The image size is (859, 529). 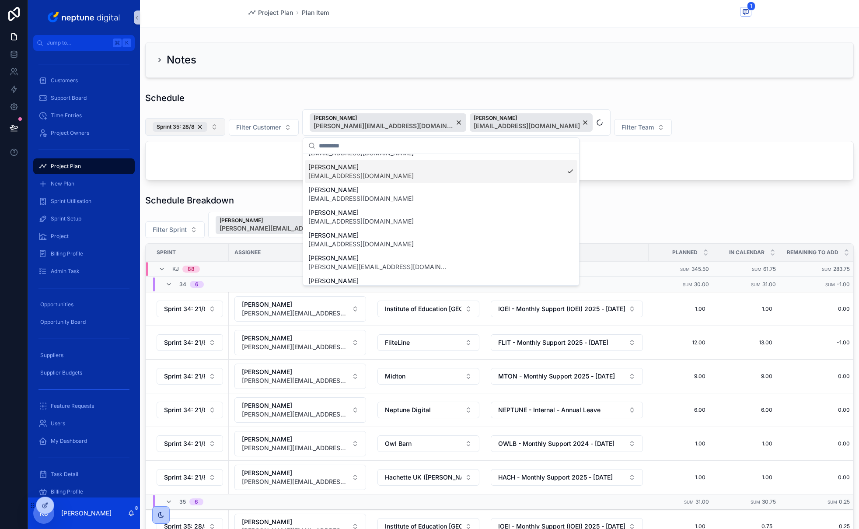 What do you see at coordinates (71, 201) in the screenshot?
I see `span: Sprint Utilisation` at bounding box center [71, 201].